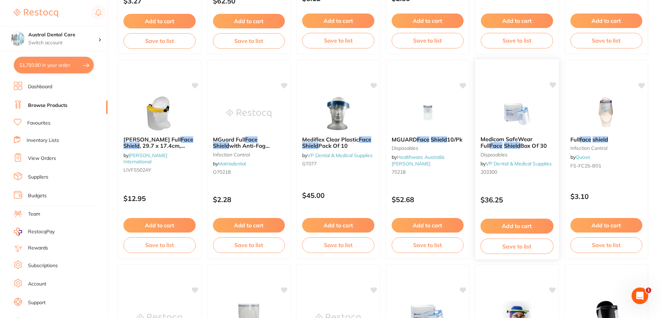 This screenshot has width=662, height=318. Describe the element at coordinates (489, 172) in the screenshot. I see `span: 203300` at that location.